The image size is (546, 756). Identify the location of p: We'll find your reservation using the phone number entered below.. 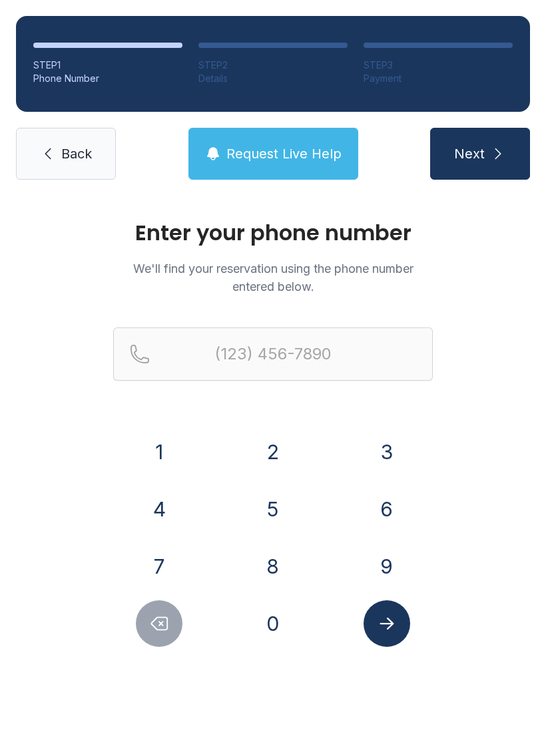
(273, 277).